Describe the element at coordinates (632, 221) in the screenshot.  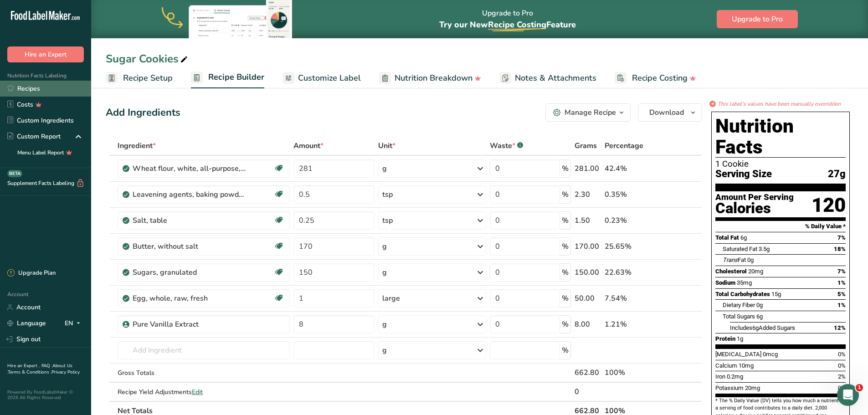
I see `div: 0.23%` at that location.